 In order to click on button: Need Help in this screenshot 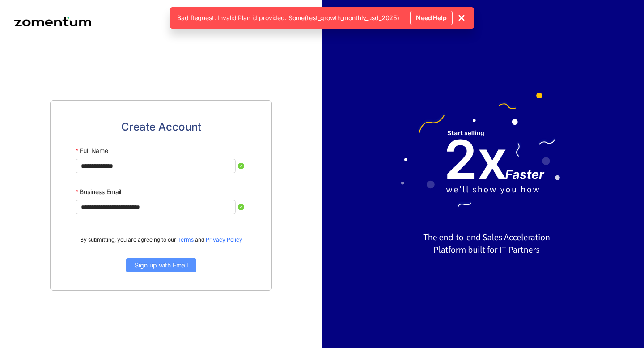, I will do `click(431, 18)`.